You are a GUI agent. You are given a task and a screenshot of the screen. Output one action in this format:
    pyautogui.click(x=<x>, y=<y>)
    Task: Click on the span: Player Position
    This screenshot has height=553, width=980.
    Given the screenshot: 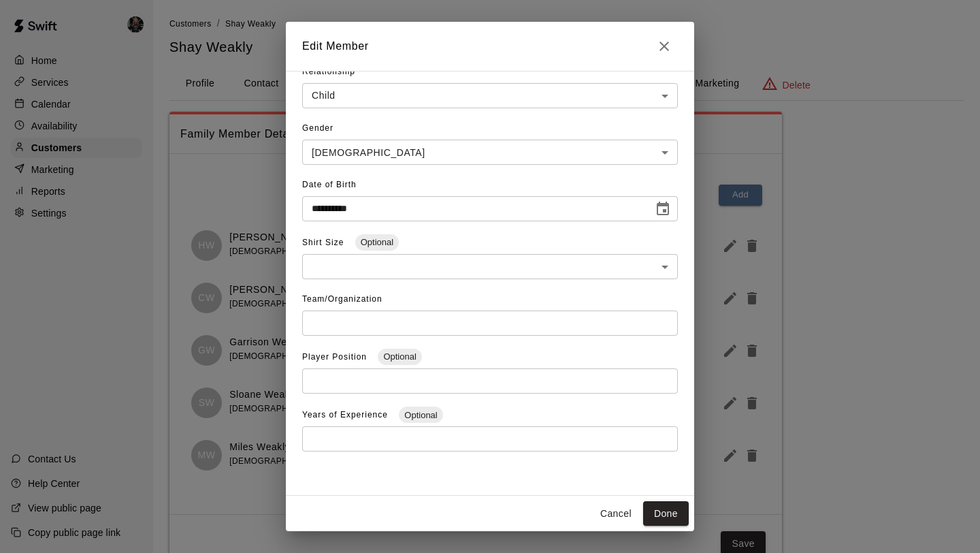 What is the action you would take?
    pyautogui.click(x=335, y=357)
    